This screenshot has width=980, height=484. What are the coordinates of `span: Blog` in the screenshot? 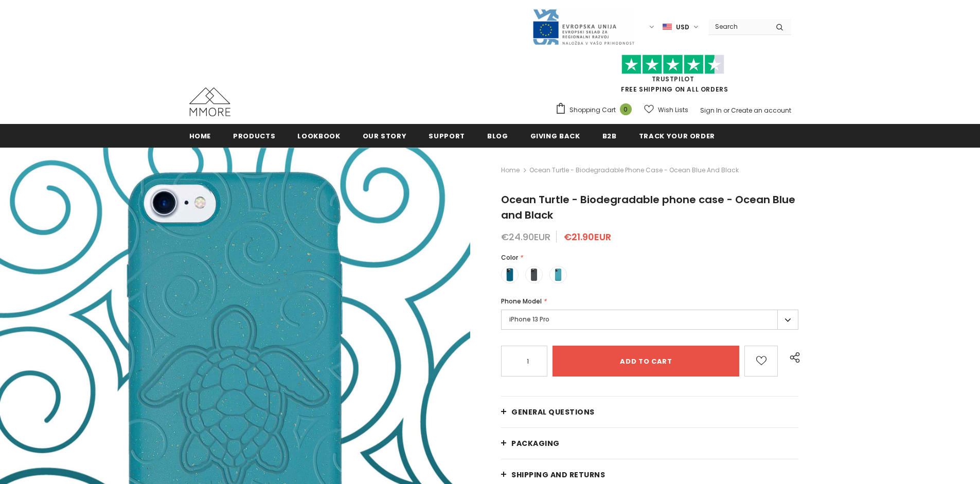 It's located at (497, 136).